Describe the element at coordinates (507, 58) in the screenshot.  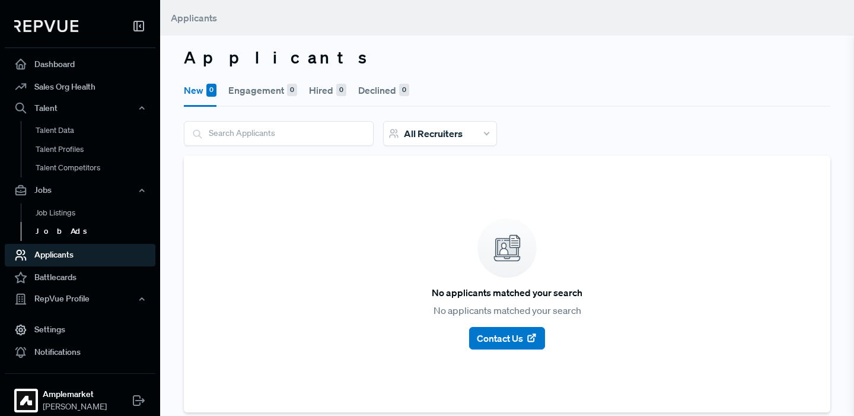
I see `h3: Applicants` at that location.